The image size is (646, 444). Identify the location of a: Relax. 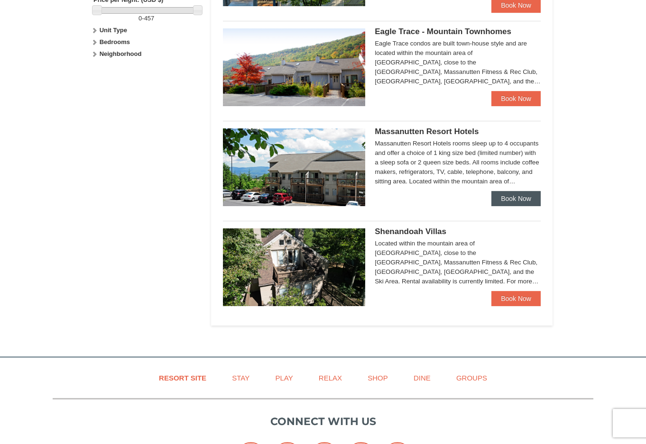
(330, 378).